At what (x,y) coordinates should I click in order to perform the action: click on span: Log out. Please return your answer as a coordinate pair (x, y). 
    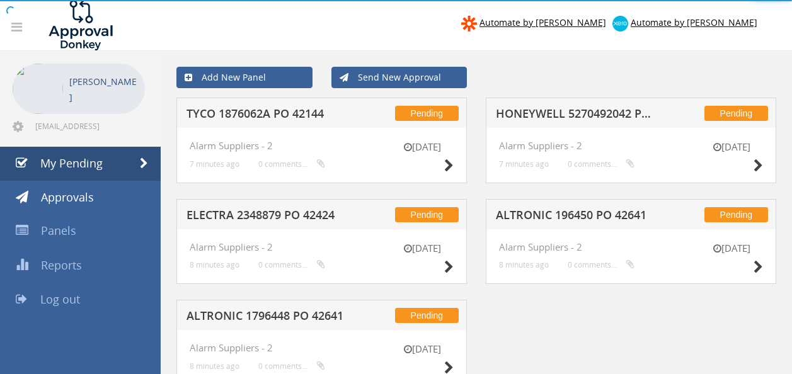
    Looking at the image, I should click on (60, 299).